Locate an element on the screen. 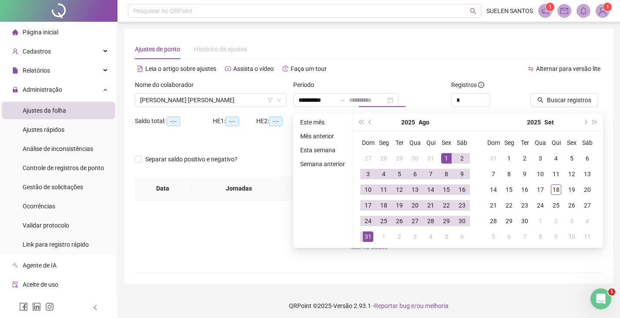  td: 2025-07-31 is located at coordinates (431, 158).